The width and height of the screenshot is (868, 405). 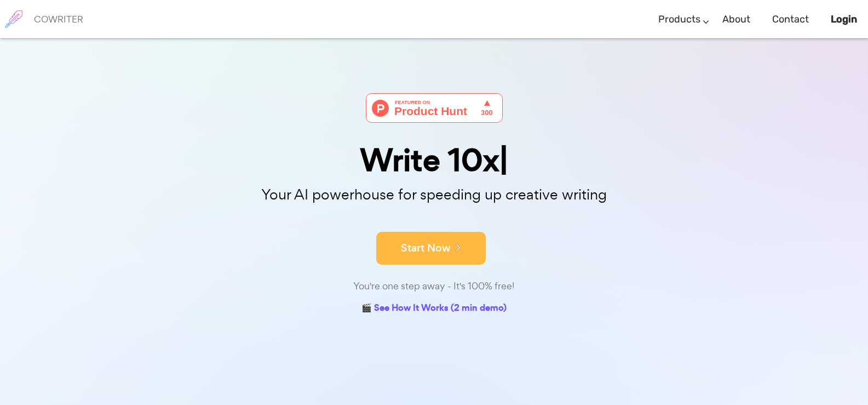 What do you see at coordinates (736, 19) in the screenshot?
I see `a: About` at bounding box center [736, 19].